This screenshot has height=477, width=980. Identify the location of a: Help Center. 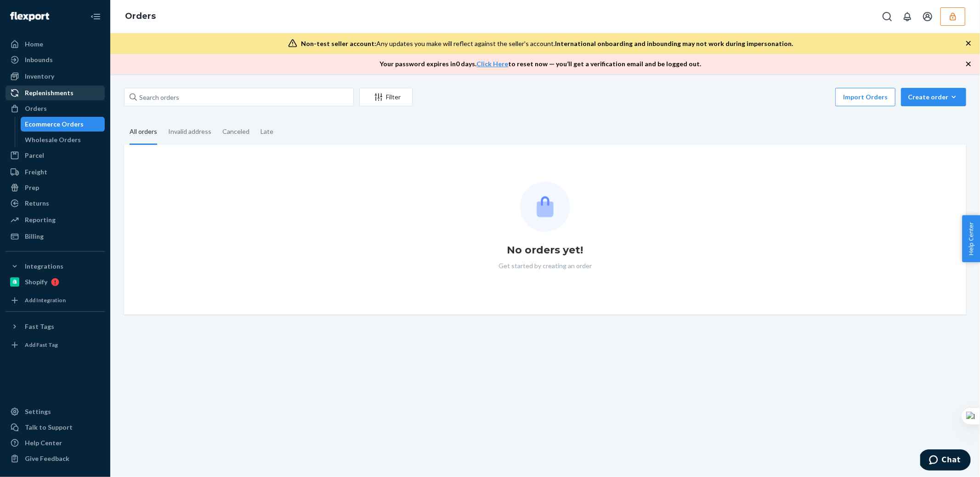
(55, 443).